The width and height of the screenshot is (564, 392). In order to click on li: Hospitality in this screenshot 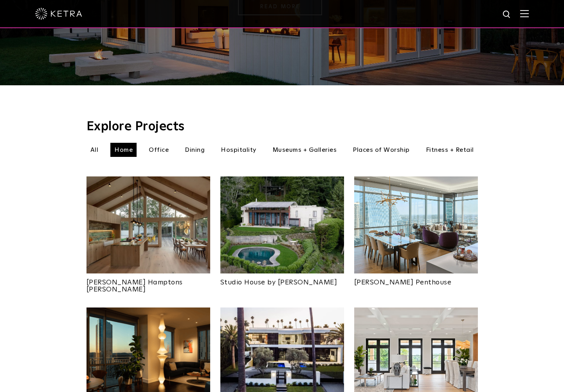, I will do `click(239, 150)`.